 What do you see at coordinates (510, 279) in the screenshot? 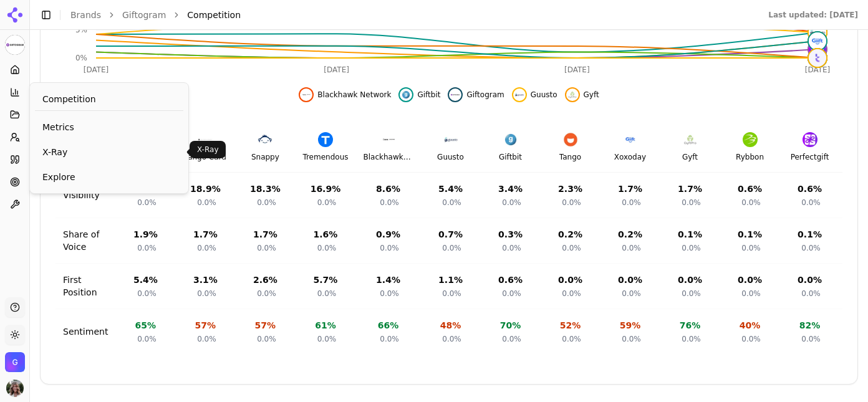
I see `div: 0.6 %` at bounding box center [510, 279].